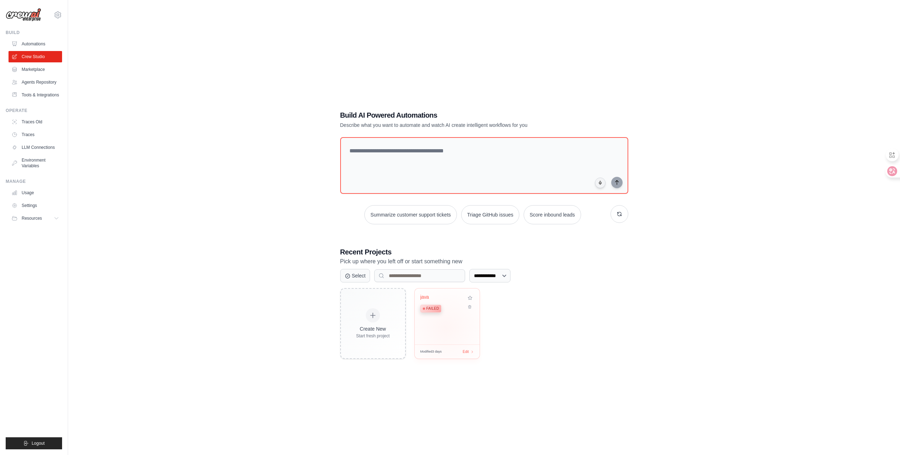 The height and width of the screenshot is (455, 900). I want to click on a: Marketplace, so click(35, 70).